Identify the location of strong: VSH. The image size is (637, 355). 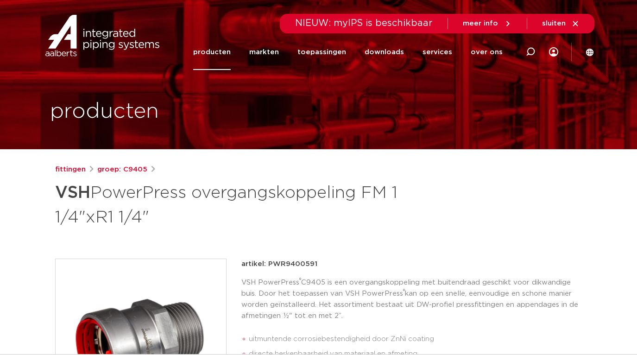
(73, 193).